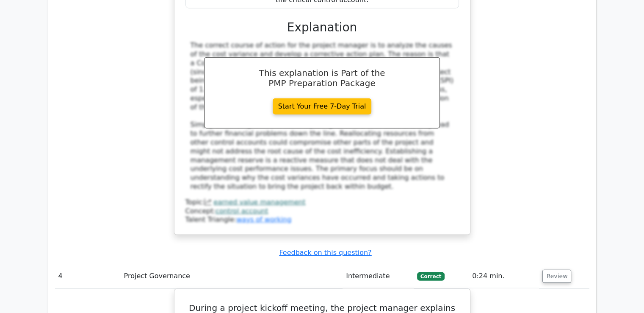 Image resolution: width=644 pixels, height=313 pixels. What do you see at coordinates (322, 211) in the screenshot?
I see `div: Concept:` at bounding box center [322, 211].